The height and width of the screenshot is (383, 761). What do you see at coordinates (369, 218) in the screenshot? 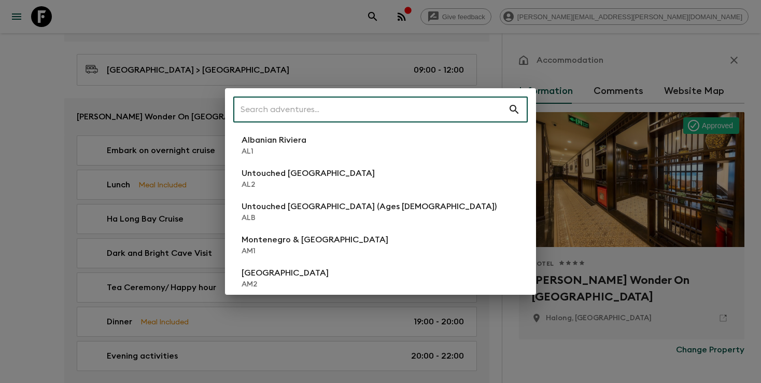
I see `p: ALB` at bounding box center [369, 218].